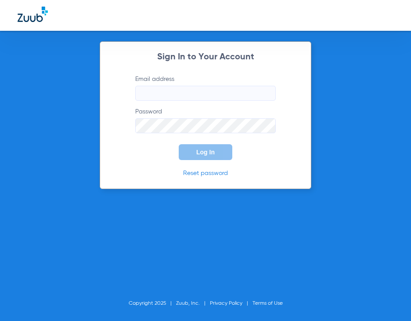 The image size is (411, 321). Describe the element at coordinates (193, 303) in the screenshot. I see `li: Zuub, Inc.` at that location.